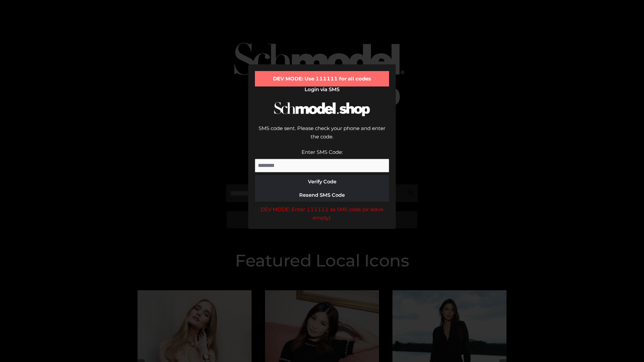  Describe the element at coordinates (322, 213) in the screenshot. I see `div: DEV MODE: Enter 111111 as SMS code (or leave empty).` at that location.